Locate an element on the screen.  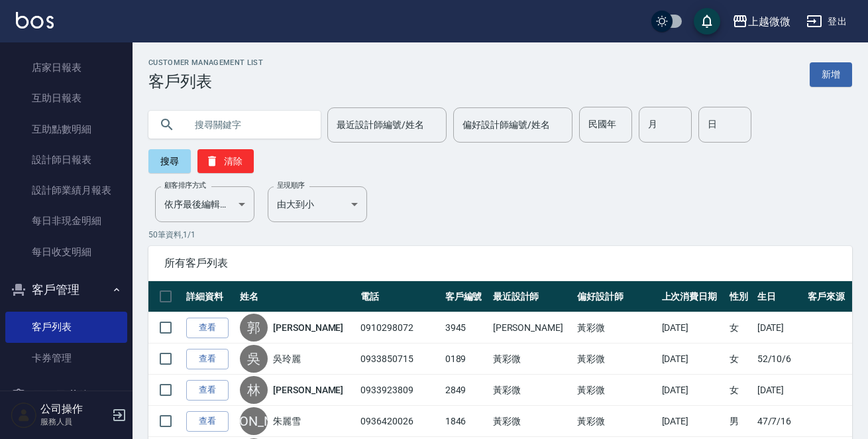
th: 最近設計師 is located at coordinates (531, 297).